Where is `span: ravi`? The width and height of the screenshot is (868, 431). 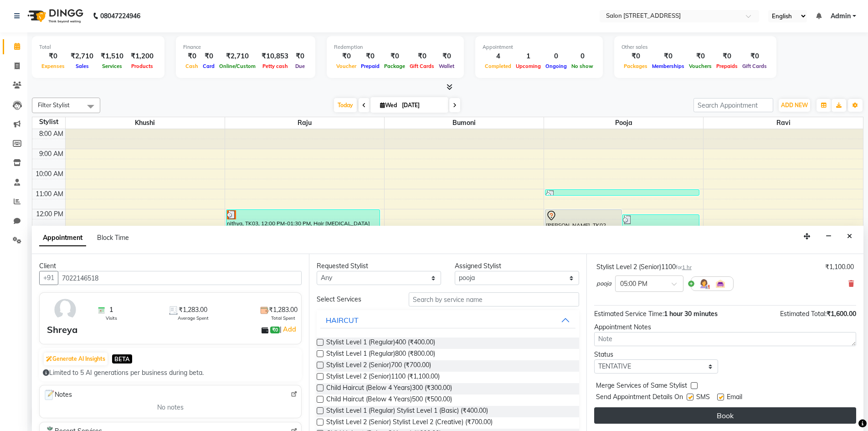
span: ravi is located at coordinates (783, 122).